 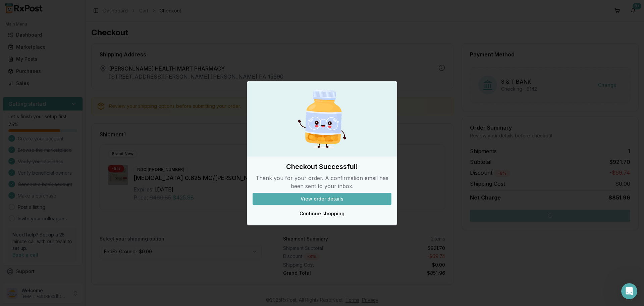 What do you see at coordinates (322, 167) in the screenshot?
I see `h2: Checkout Successful!` at bounding box center [322, 167].